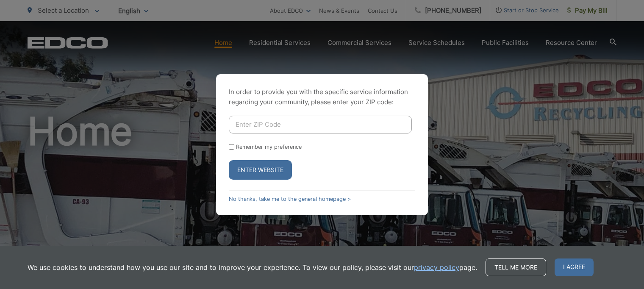  What do you see at coordinates (268, 147) in the screenshot?
I see `label: Remember my preference` at bounding box center [268, 147].